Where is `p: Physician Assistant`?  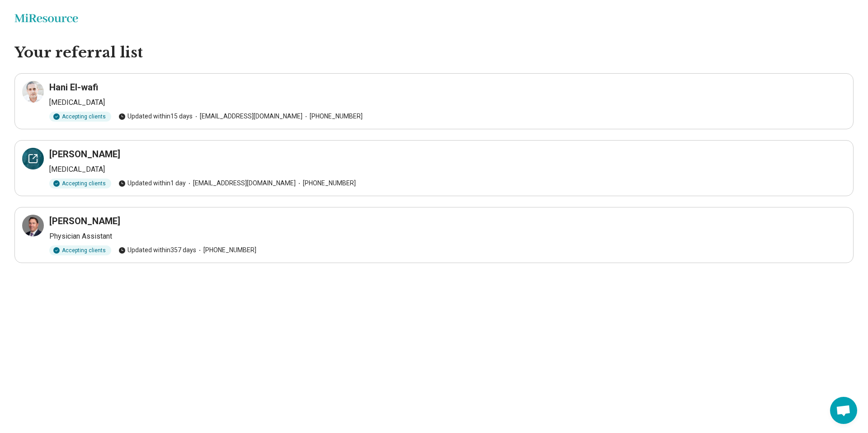 p: Physician Assistant is located at coordinates (448, 236).